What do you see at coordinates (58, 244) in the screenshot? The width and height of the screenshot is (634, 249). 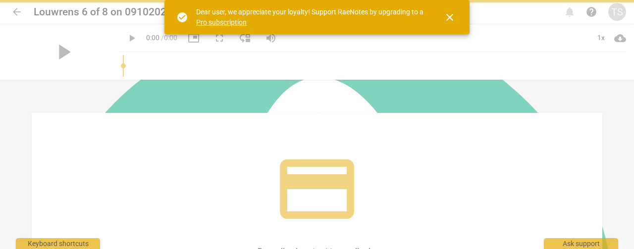 I see `div: Keyboard shortcuts` at bounding box center [58, 244].